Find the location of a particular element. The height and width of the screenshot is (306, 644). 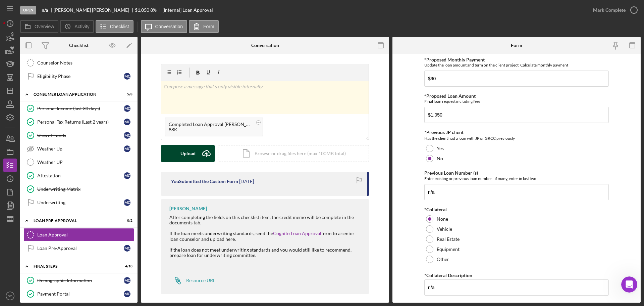

div: Demographic Information is located at coordinates (80, 280).